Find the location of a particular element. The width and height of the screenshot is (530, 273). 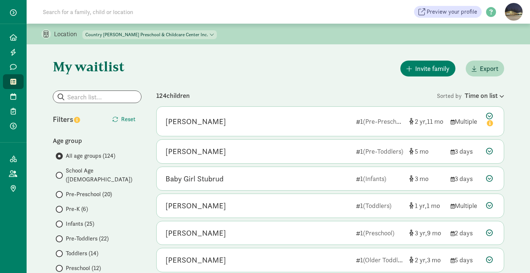

div: Baby Girl Stubrud is located at coordinates (194, 179).